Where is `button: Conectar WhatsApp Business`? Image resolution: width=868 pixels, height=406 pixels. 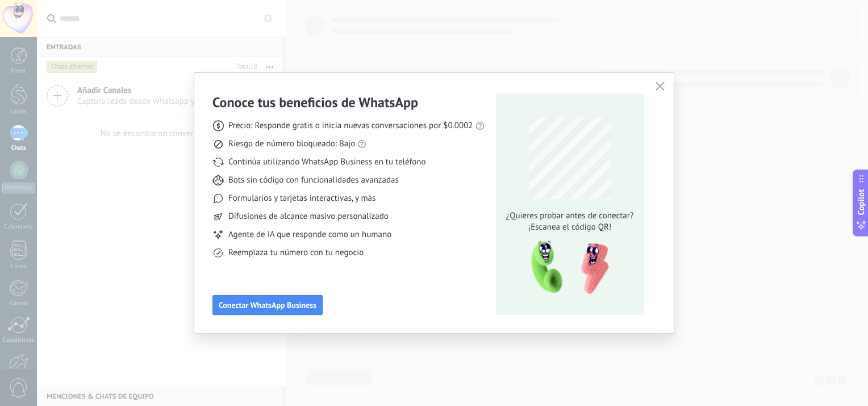 button: Conectar WhatsApp Business is located at coordinates (268, 305).